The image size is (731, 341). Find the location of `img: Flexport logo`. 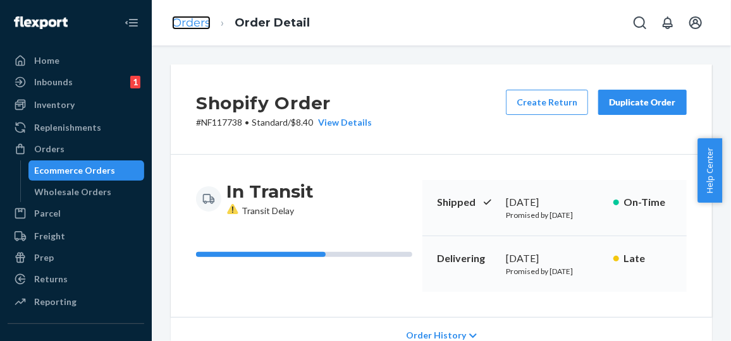

img: Flexport logo is located at coordinates (40, 23).